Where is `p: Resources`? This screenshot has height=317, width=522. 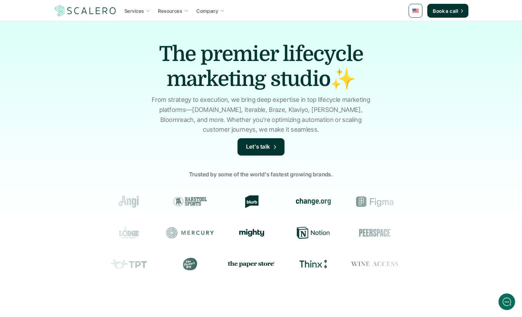 p: Resources is located at coordinates (170, 11).